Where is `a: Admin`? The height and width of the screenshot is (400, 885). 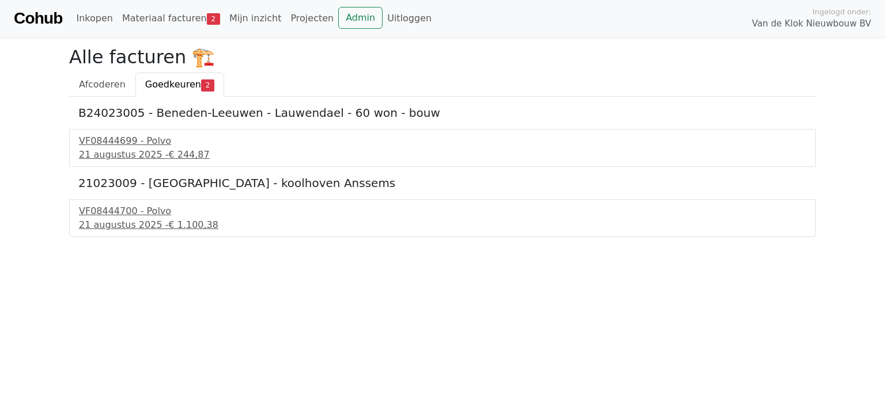
a: Admin is located at coordinates (360, 18).